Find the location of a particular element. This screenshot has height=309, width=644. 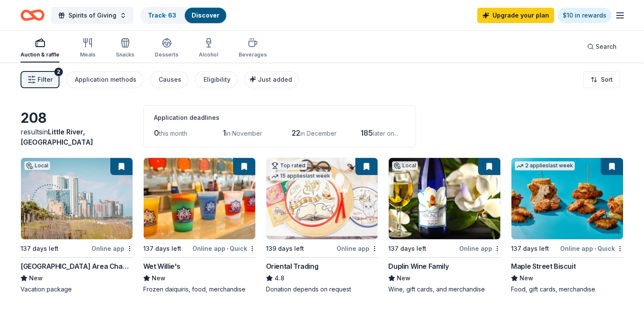

div: Top rated is located at coordinates (288, 165).